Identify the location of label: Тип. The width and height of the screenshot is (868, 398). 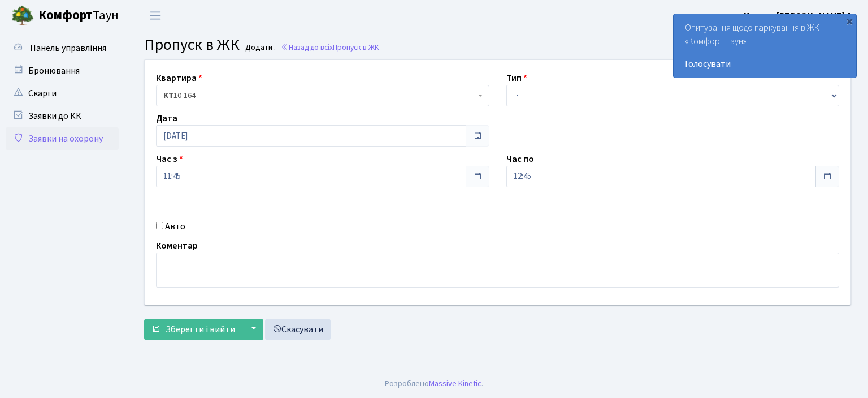
(516, 78).